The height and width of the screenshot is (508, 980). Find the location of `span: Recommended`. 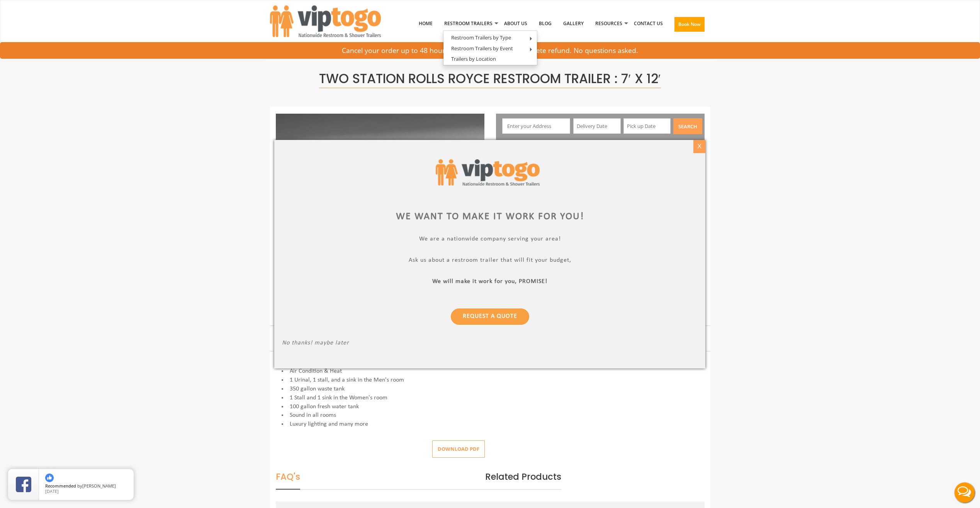

span: Recommended is located at coordinates (61, 486).